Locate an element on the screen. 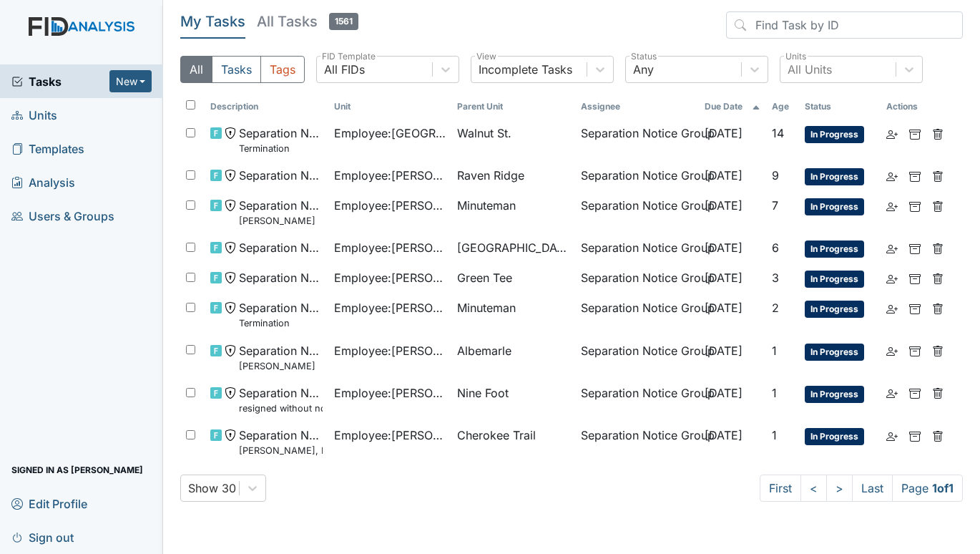 This screenshot has width=980, height=554. span: Page is located at coordinates (927, 488).